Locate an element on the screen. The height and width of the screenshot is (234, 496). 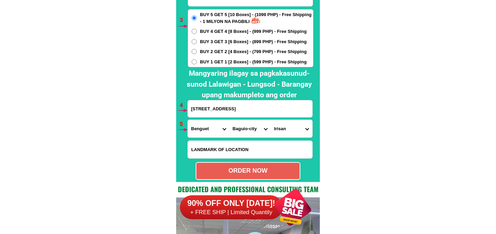
input: BUY 2 GET 2 [4 Boxes] - (799 PHP) - Free Shipping is located at coordinates (194, 51).